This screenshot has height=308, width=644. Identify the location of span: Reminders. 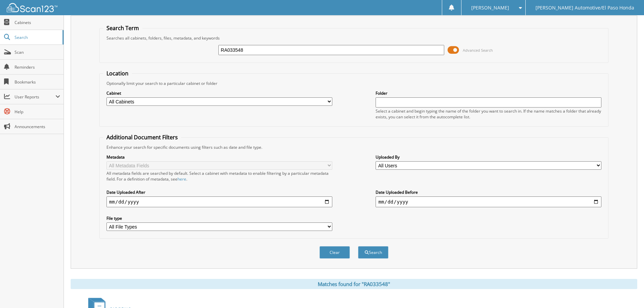
(38, 67).